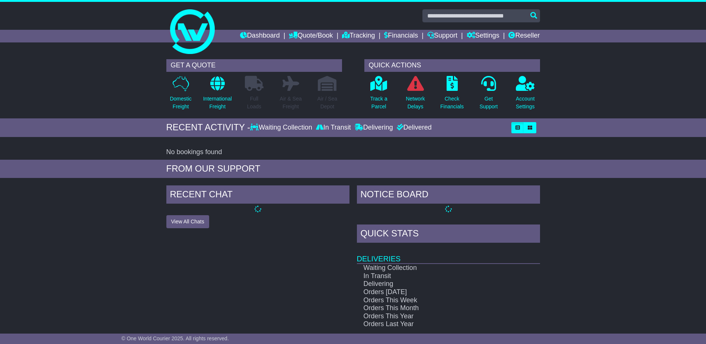 This screenshot has width=706, height=344. What do you see at coordinates (525, 95) in the screenshot?
I see `a: AccountSettings` at bounding box center [525, 95].